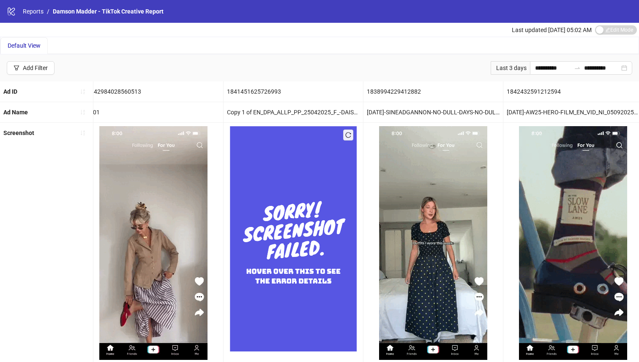 The height and width of the screenshot is (362, 639). What do you see at coordinates (16, 112) in the screenshot?
I see `b: Ad Name` at bounding box center [16, 112].